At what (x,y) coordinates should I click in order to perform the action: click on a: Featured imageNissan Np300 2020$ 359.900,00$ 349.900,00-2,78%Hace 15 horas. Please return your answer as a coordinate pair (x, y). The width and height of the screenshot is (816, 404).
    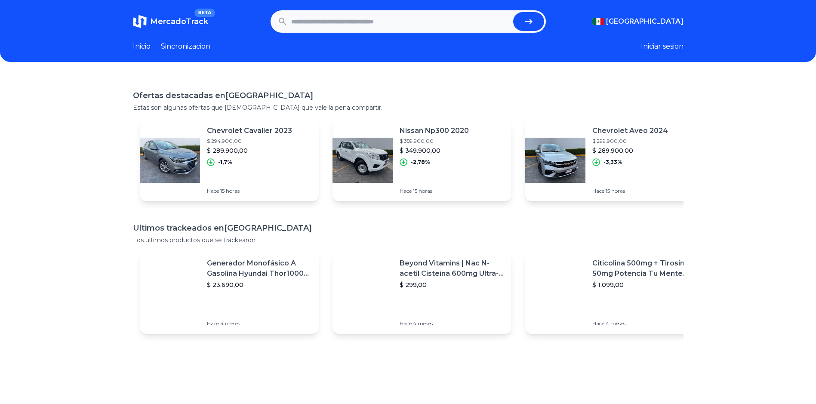
    Looking at the image, I should click on (422, 160).